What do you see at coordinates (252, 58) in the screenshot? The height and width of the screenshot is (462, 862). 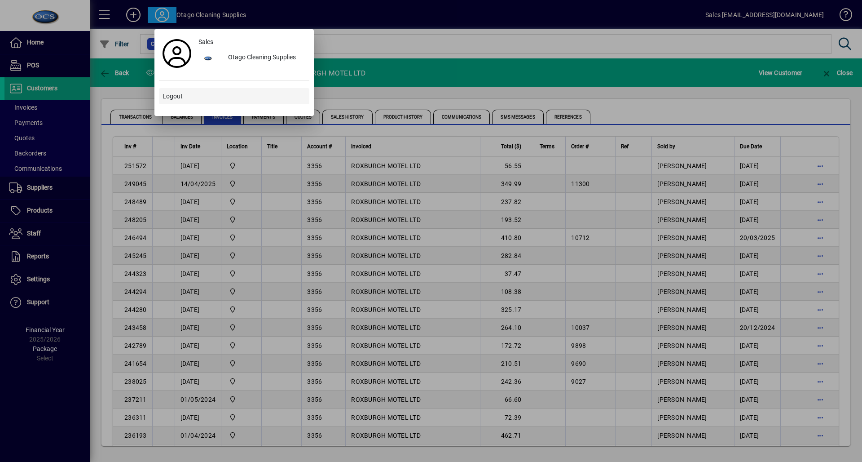 I see `button: Otago Cleaning Supplies` at bounding box center [252, 58].